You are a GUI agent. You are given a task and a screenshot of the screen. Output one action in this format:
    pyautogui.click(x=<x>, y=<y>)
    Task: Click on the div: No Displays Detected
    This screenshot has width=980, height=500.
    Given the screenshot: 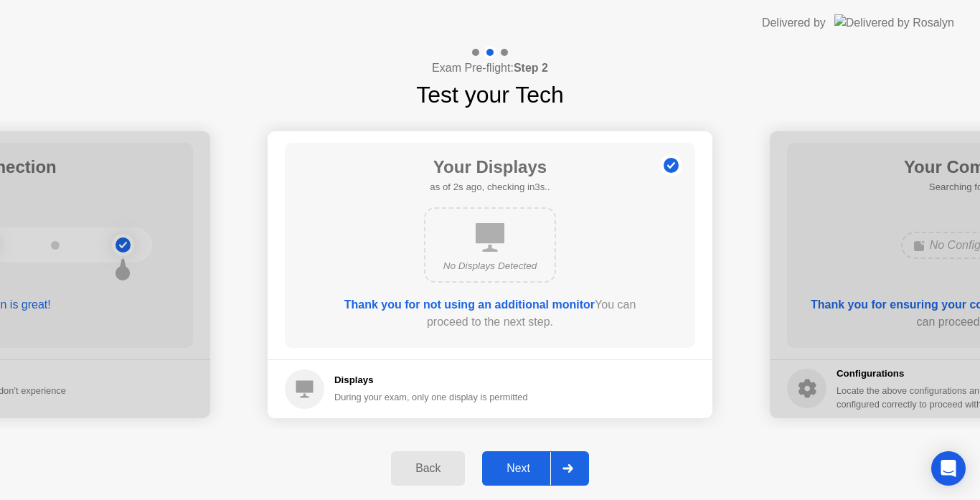 What is the action you would take?
    pyautogui.click(x=490, y=266)
    